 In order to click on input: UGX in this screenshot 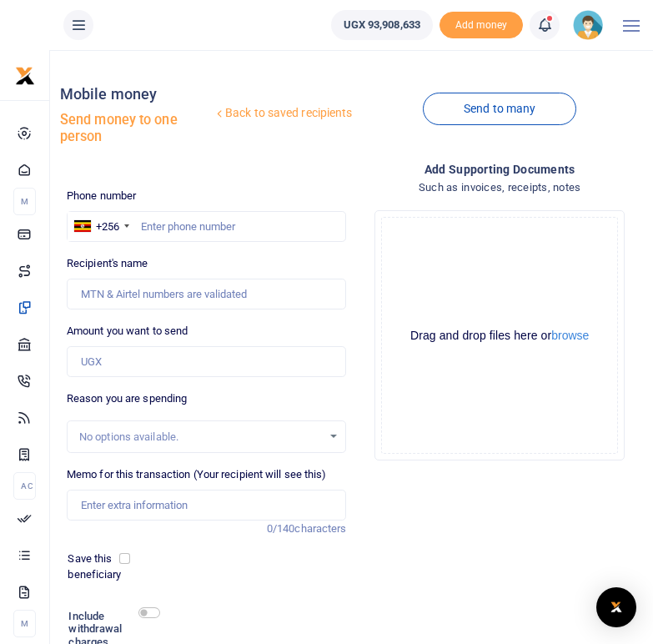, I will do `click(207, 362)`.